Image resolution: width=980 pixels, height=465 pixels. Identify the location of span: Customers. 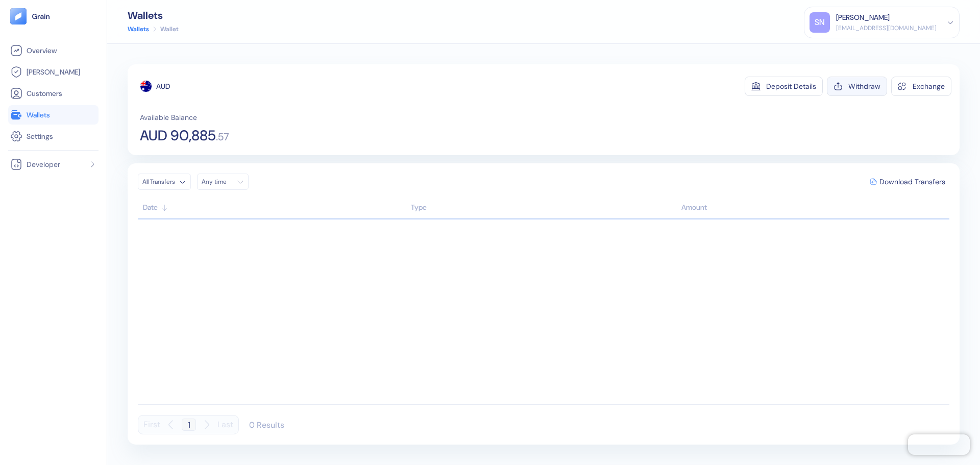
(44, 93).